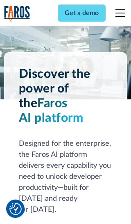  I want to click on a: Get a demo, so click(81, 13).